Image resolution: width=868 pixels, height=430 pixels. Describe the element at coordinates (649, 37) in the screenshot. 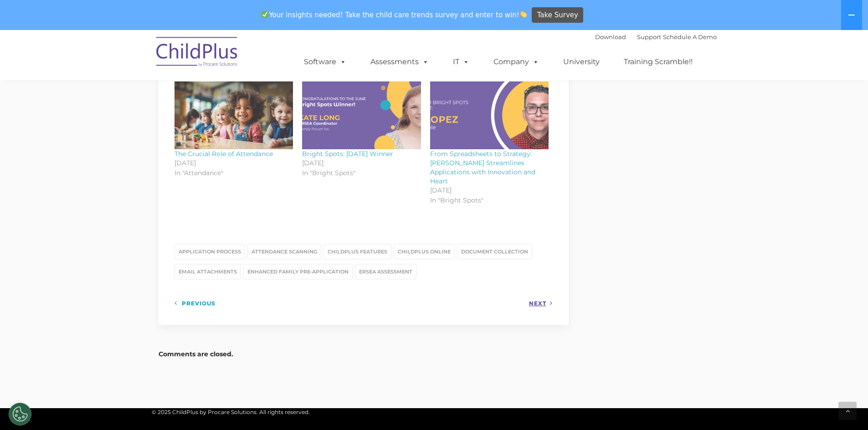

I see `a: Support` at that location.